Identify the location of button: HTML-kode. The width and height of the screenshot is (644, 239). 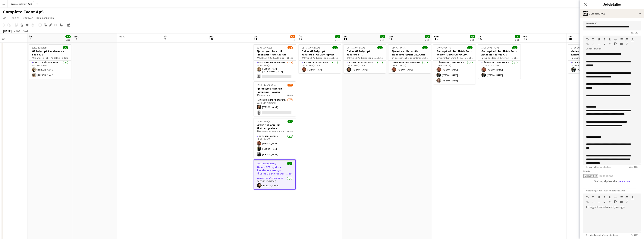
(610, 202).